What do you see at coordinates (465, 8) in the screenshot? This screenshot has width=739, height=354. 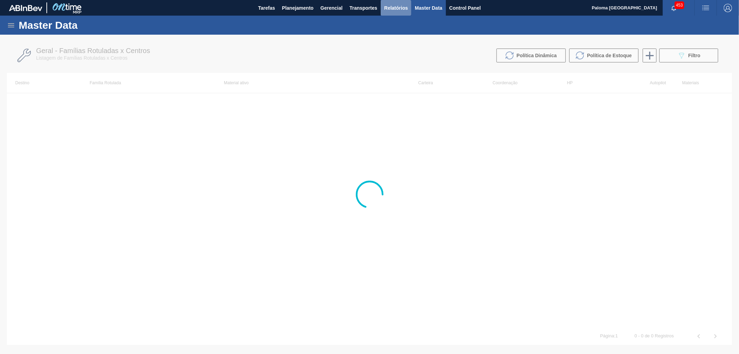 I see `span: Control Panel` at bounding box center [465, 8].